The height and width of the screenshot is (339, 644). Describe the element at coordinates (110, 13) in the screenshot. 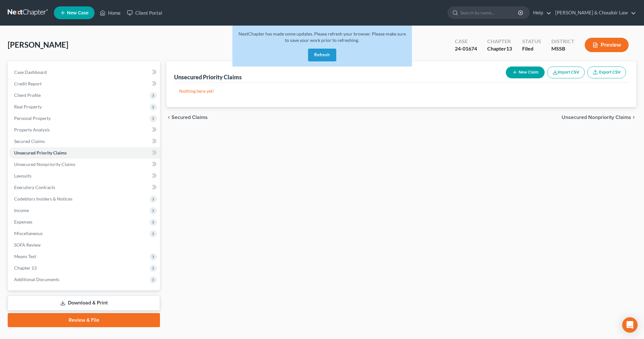

I see `a: Home` at that location.